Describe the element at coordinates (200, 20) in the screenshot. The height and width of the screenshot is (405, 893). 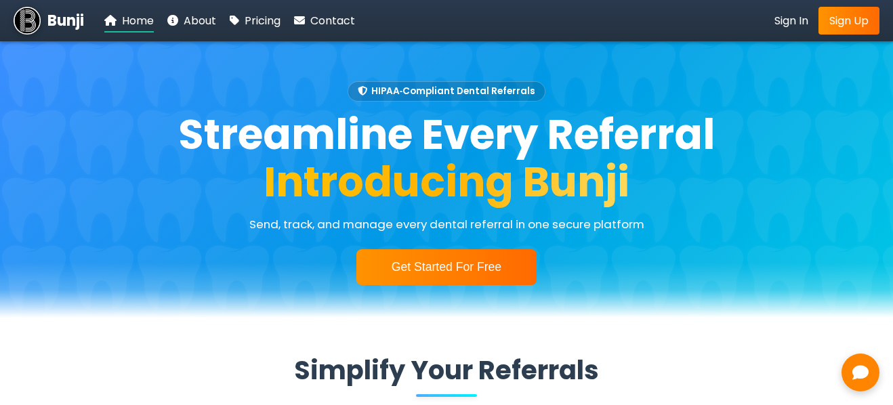
I see `span: About` at that location.